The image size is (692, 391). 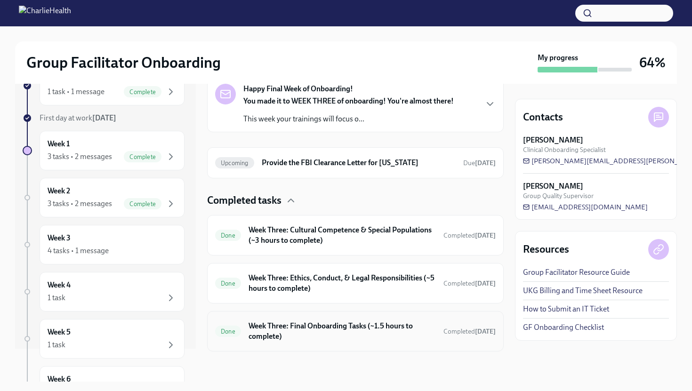 What do you see at coordinates (564, 150) in the screenshot?
I see `span: Clinical Onboarding Specialist` at bounding box center [564, 150].